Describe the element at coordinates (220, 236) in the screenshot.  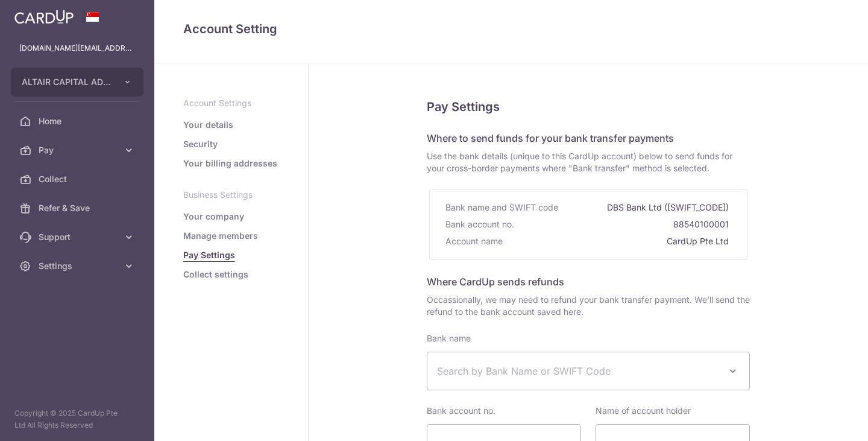
I see `a: Manage members` at that location.